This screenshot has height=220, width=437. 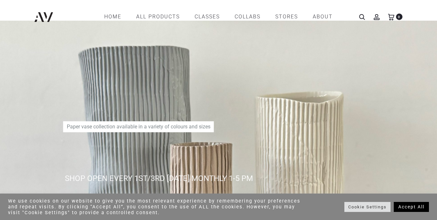 What do you see at coordinates (158, 17) in the screenshot?
I see `a: All products` at bounding box center [158, 17].